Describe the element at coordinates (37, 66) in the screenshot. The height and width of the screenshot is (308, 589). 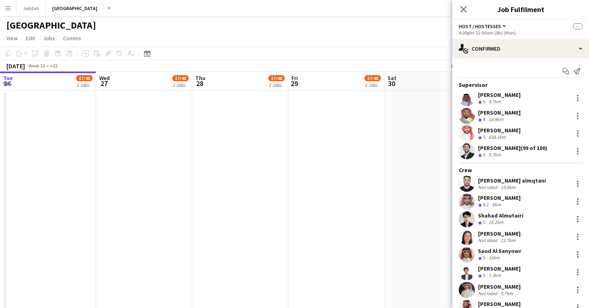
I see `span: Week 35` at that location.